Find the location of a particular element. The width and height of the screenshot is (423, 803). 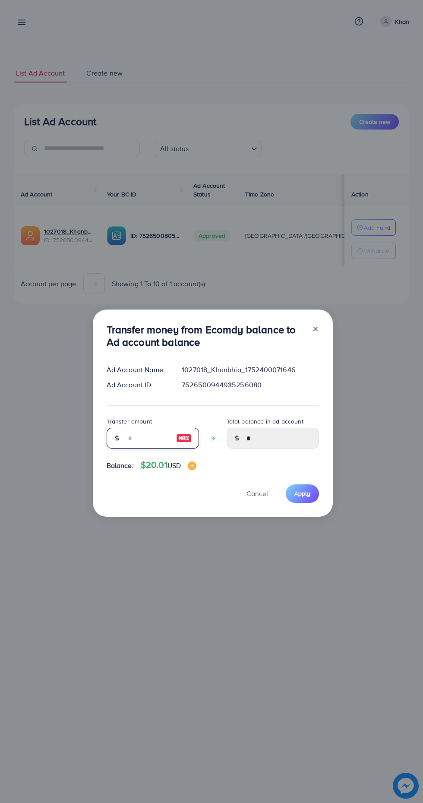

h3: Transfer money from Ecomdy balance to Ad account balance is located at coordinates (206, 336).